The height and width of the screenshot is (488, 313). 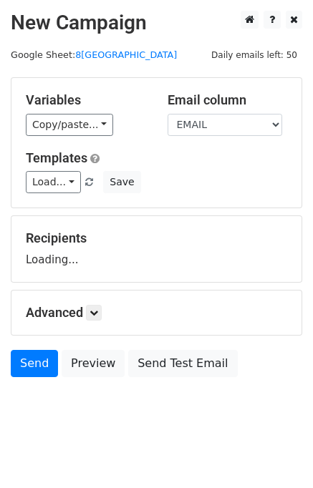 What do you see at coordinates (156, 249) in the screenshot?
I see `div: Loading...` at bounding box center [156, 249].